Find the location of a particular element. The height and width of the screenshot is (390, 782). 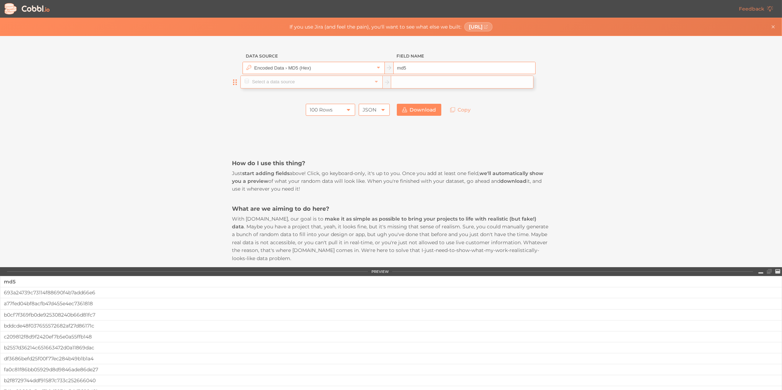

div: PREVIEW is located at coordinates (380, 272).